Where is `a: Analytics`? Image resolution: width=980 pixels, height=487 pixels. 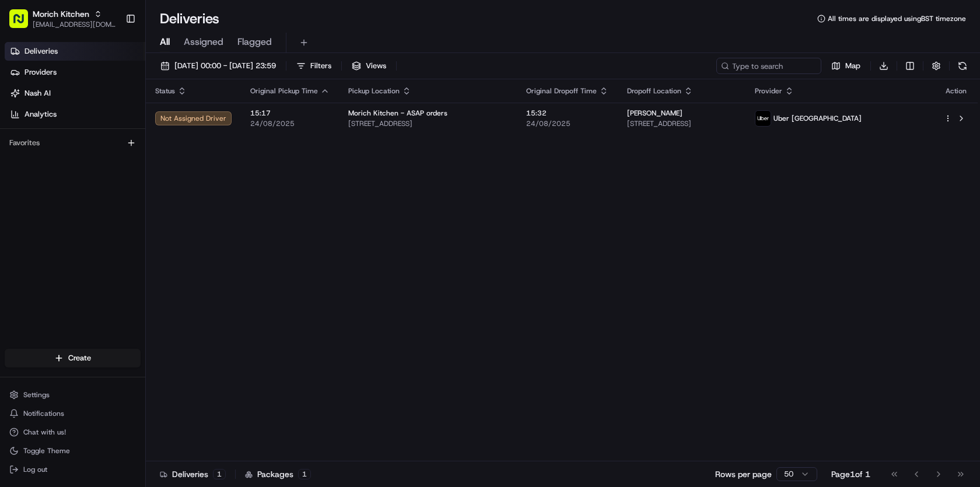
a: Analytics is located at coordinates (74, 114).